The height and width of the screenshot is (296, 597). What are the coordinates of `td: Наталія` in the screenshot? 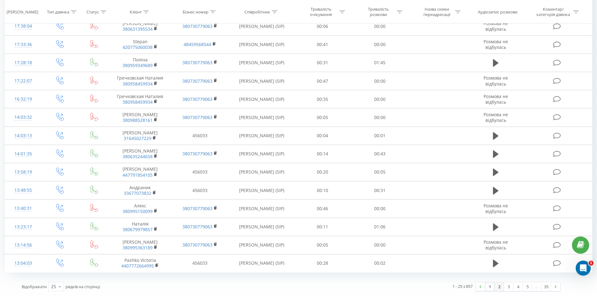 It's located at (140, 227).